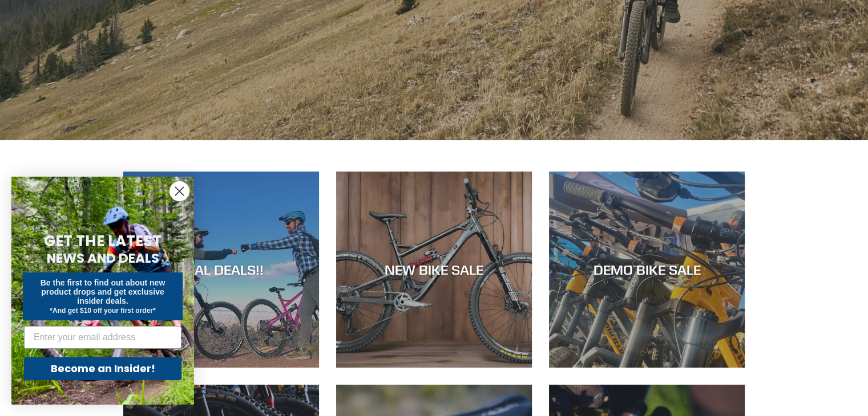 Image resolution: width=868 pixels, height=416 pixels. I want to click on span: Be the first to find out about new product drops and get exclusive insider deals., so click(103, 292).